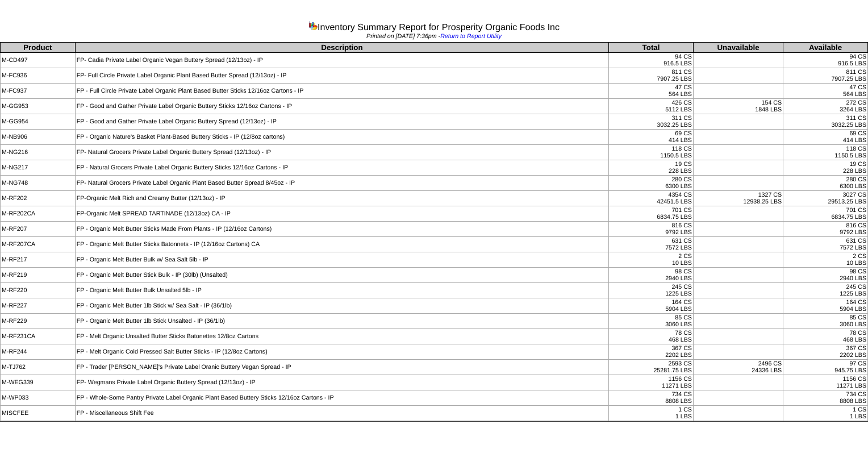  I want to click on td: M-WP033, so click(38, 398).